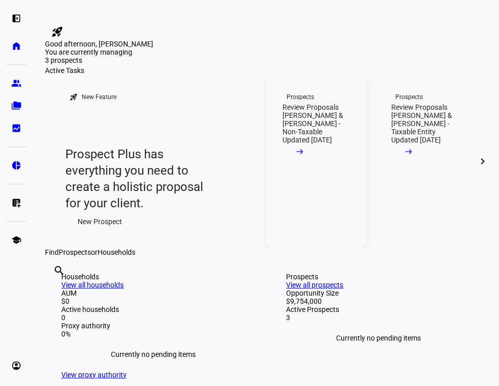 The height and width of the screenshot is (386, 499). Describe the element at coordinates (54, 285) in the screenshot. I see `input: Enter name of prospect or household` at that location.